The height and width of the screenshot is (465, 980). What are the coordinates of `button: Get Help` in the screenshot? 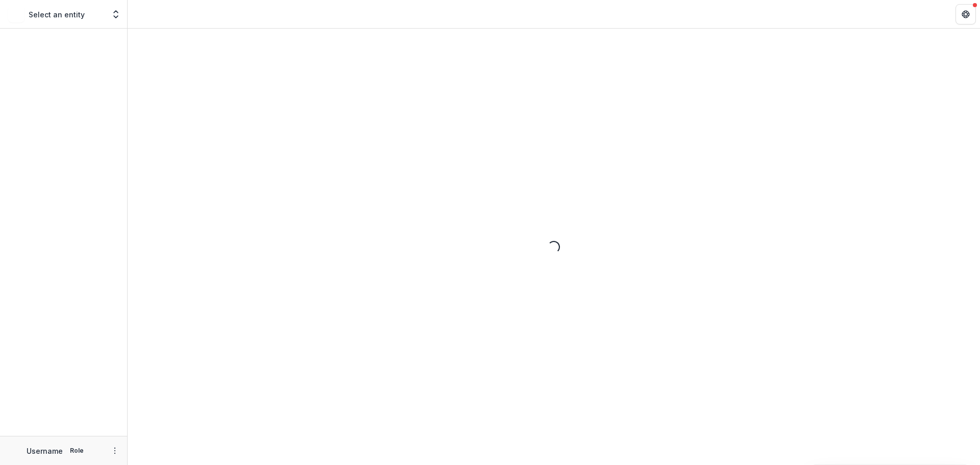 It's located at (966, 14).